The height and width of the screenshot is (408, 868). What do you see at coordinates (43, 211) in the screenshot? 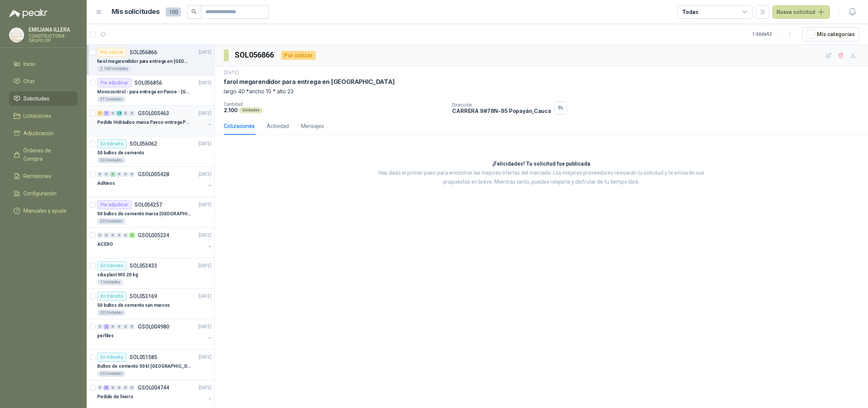
I see `a: Manuales y ayuda` at bounding box center [43, 211].